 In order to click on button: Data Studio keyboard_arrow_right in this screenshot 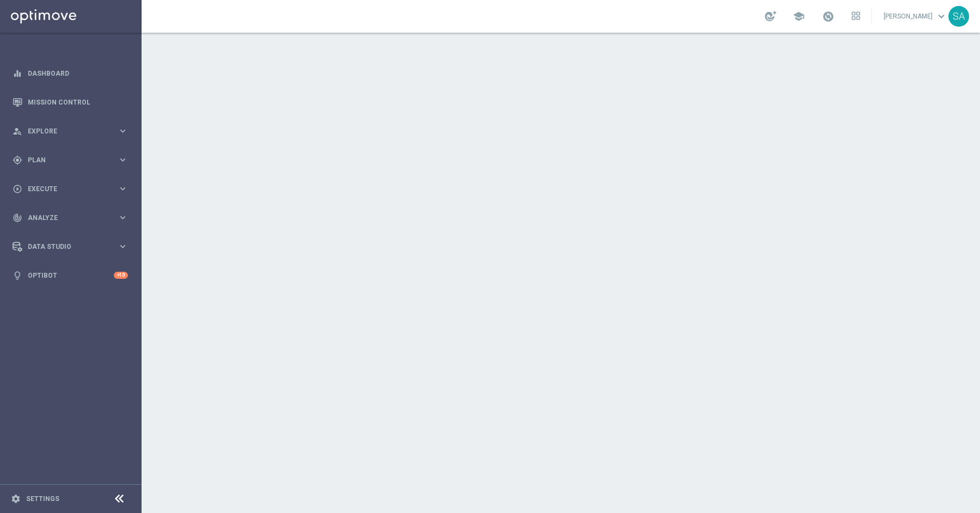, I will do `click(70, 247)`.